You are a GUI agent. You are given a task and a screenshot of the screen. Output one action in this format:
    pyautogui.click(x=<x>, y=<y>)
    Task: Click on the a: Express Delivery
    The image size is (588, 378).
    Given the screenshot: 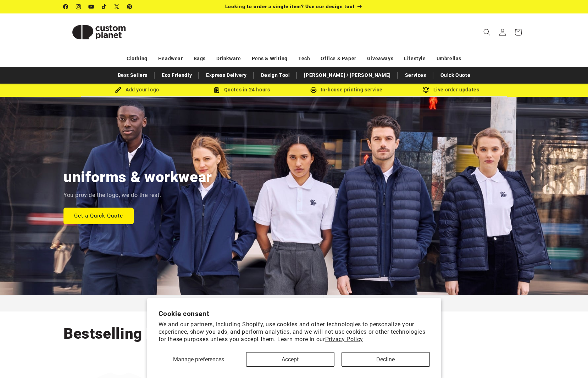 What is the action you would take?
    pyautogui.click(x=226, y=75)
    